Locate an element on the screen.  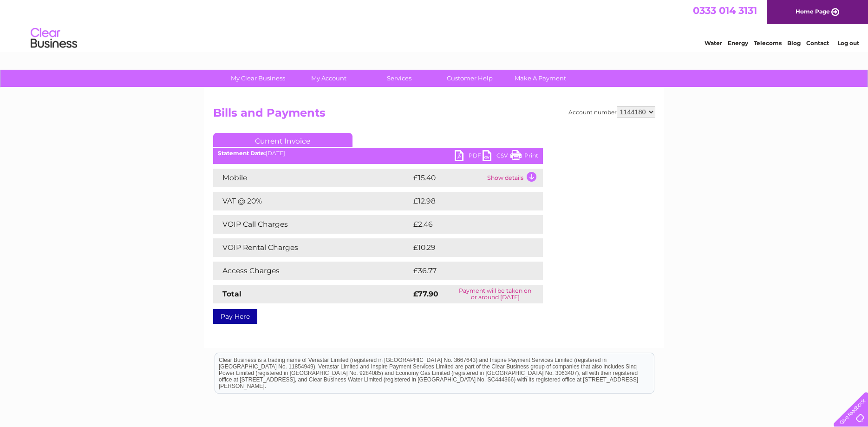
strong: Total is located at coordinates (232, 294).